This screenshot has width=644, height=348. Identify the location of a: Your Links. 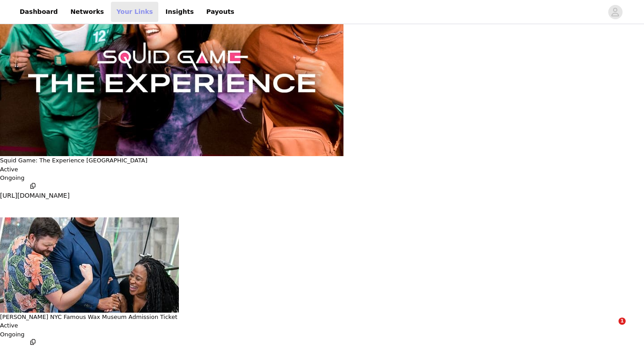
(135, 12).